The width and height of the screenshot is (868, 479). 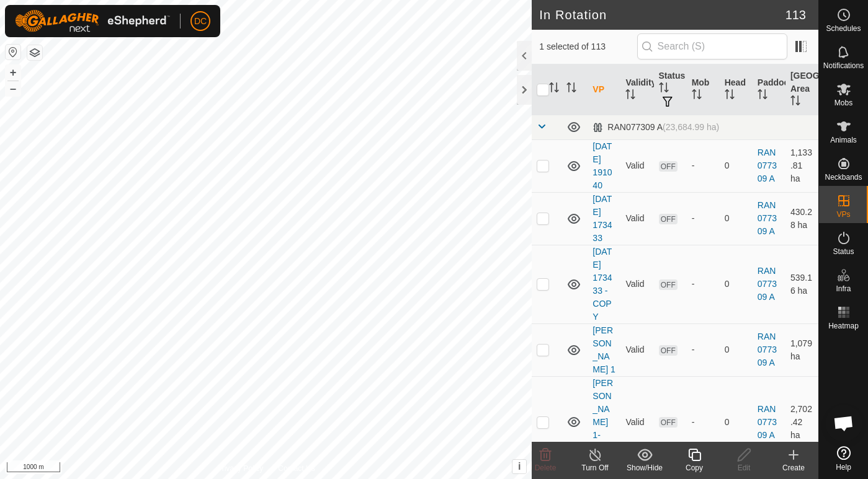 What do you see at coordinates (595, 468) in the screenshot?
I see `div: Turn Off` at bounding box center [595, 468].